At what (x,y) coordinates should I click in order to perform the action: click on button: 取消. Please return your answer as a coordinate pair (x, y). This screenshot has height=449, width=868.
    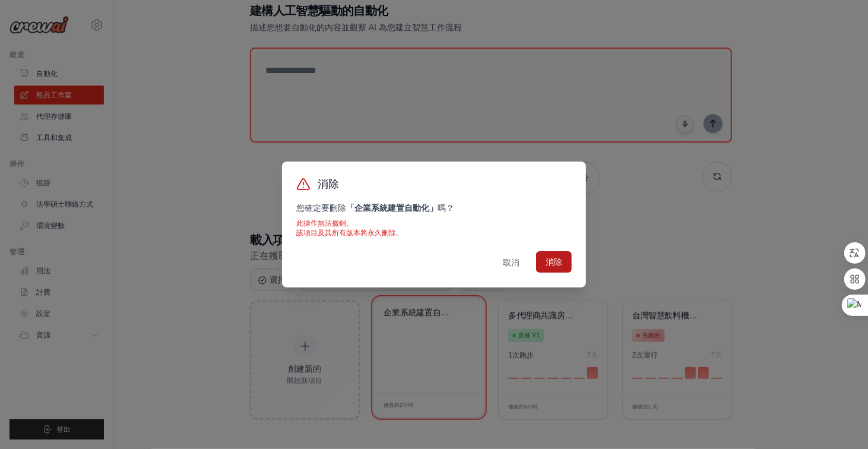
    Looking at the image, I should click on (511, 262).